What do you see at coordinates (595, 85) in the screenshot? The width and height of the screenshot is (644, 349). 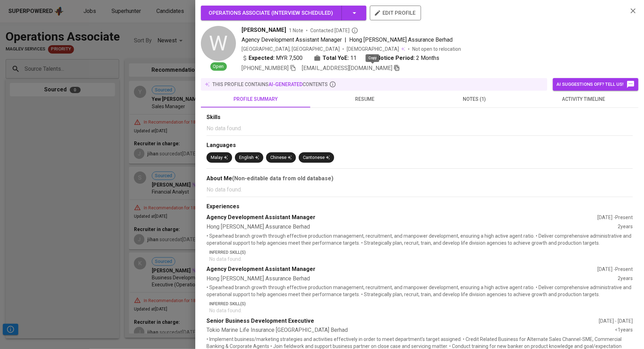 I see `span: AI suggestions off? Tell us!` at bounding box center [595, 85].